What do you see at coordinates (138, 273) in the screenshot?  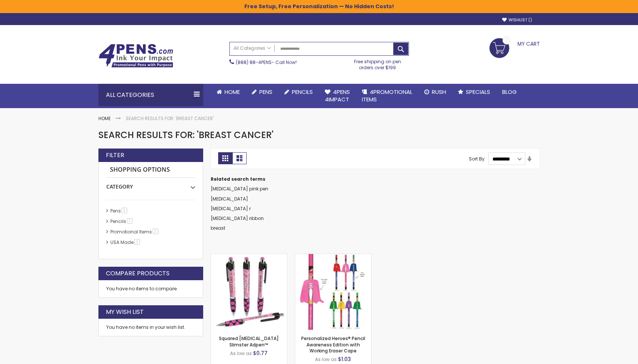 I see `strong: Compare Products` at bounding box center [138, 273].